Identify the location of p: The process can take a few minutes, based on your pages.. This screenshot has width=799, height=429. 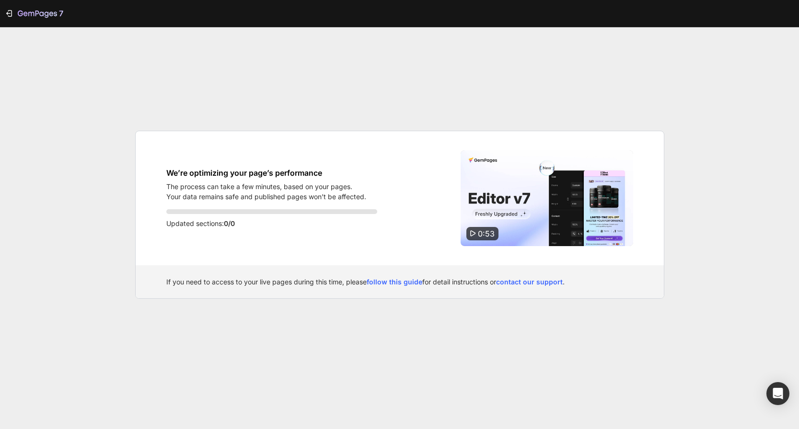
(266, 186).